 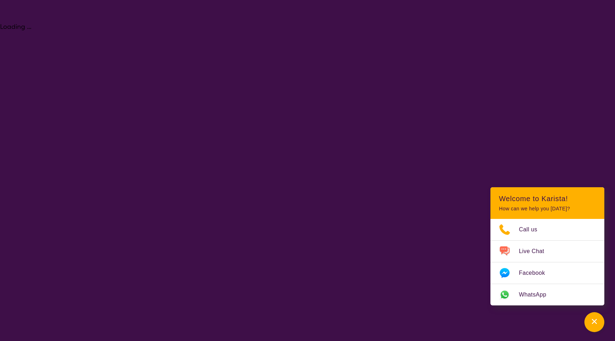 I want to click on ul: Choose channel, so click(x=548, y=262).